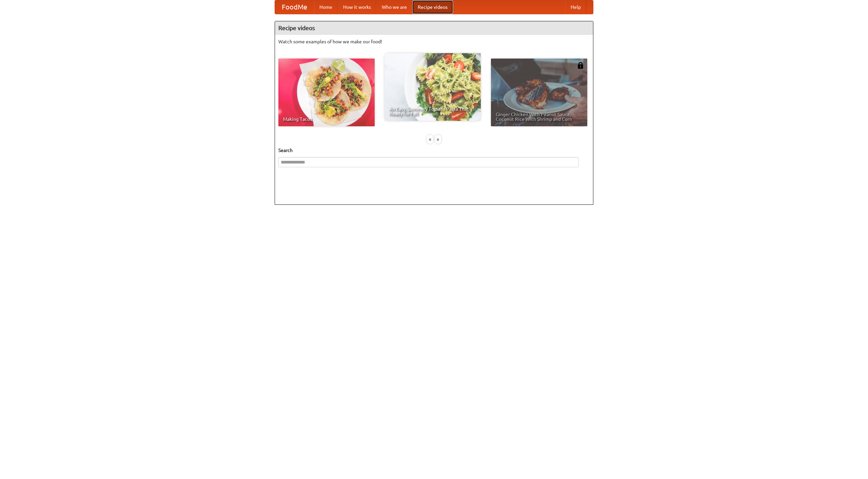  What do you see at coordinates (434, 42) in the screenshot?
I see `p: Watch some examples of how we make our food!` at bounding box center [434, 42].